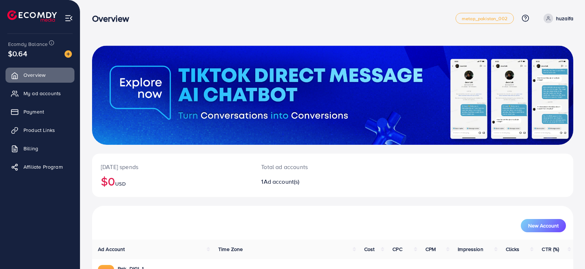 The image size is (585, 269). I want to click on span: Billing, so click(31, 148).